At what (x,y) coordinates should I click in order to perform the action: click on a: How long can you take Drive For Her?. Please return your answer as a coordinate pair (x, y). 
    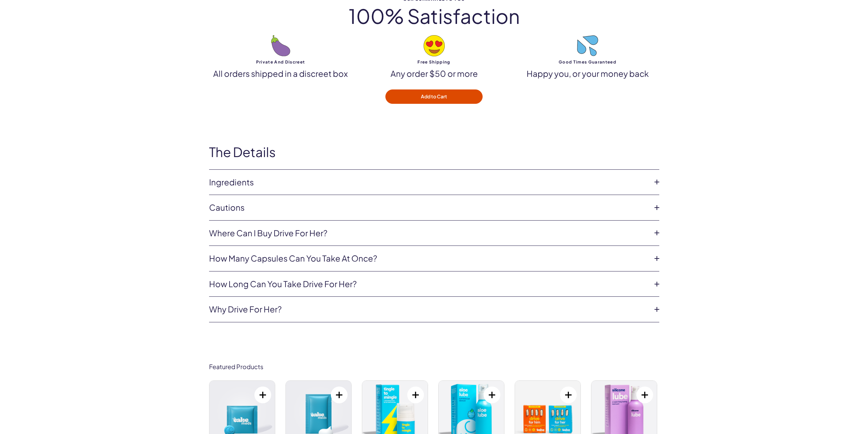
    Looking at the image, I should click on (429, 284).